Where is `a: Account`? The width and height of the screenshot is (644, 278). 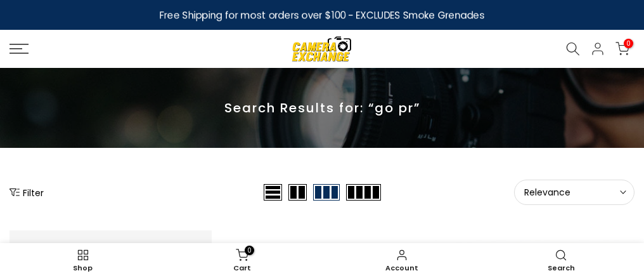 a: Account is located at coordinates (402, 260).